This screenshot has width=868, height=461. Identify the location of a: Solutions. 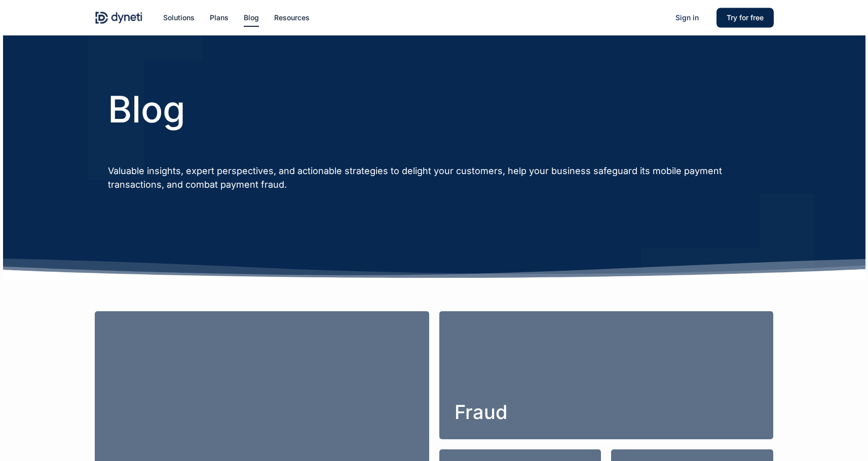
(179, 18).